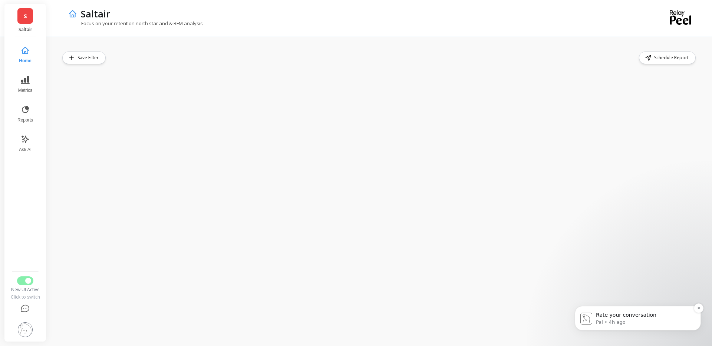  I want to click on button: Help, so click(25, 309).